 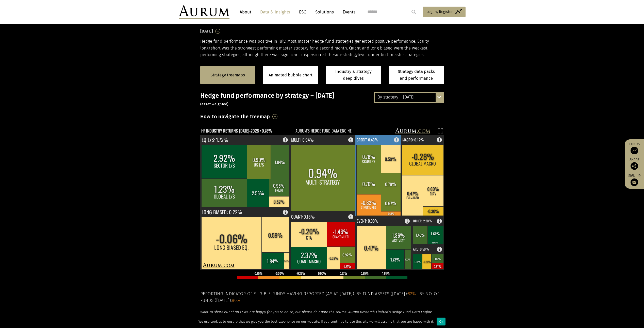 What do you see at coordinates (354, 75) in the screenshot?
I see `a: Industry & strategy deep dives` at bounding box center [354, 75].